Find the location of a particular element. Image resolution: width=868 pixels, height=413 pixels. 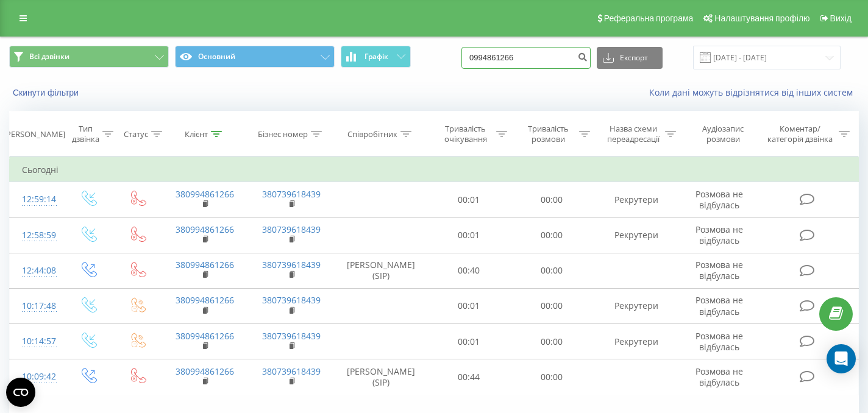

div: 10:14:57 is located at coordinates (36, 341).